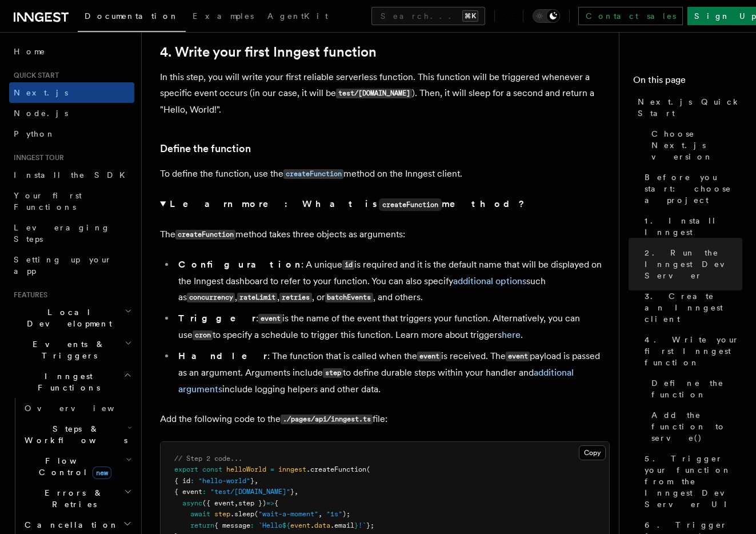 The height and width of the screenshot is (534, 756). What do you see at coordinates (392, 373) in the screenshot?
I see `li: : The function that is called when the is received. The payload is passed as an argument. Argumen...` at bounding box center [392, 373].